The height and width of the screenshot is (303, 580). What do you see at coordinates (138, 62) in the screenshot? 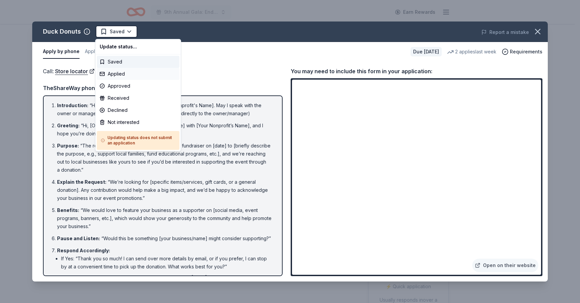
I see `div: Saved` at bounding box center [138, 62].